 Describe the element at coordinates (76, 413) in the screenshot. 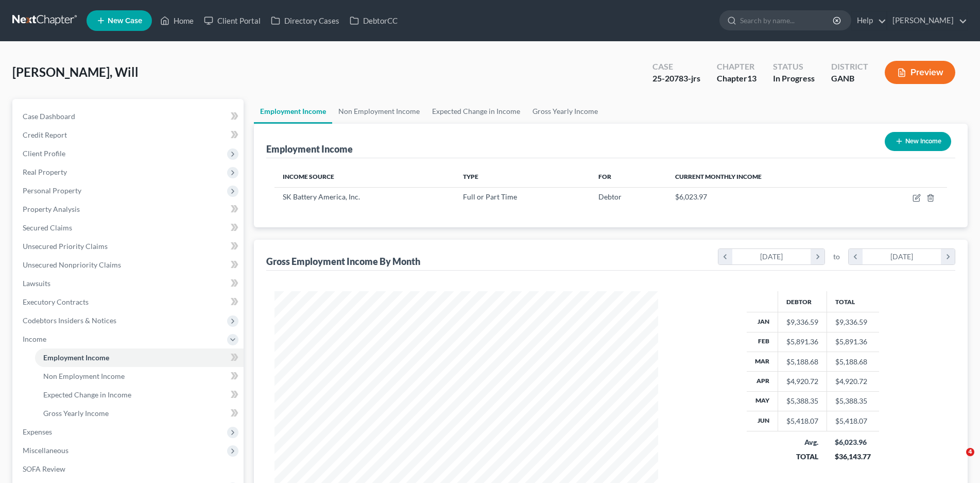

I see `span: Gross Yearly Income` at that location.